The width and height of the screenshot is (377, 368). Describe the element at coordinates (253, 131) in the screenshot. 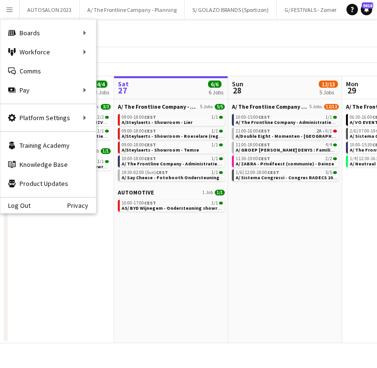

I see `span: 11:00-16:00` at that location.